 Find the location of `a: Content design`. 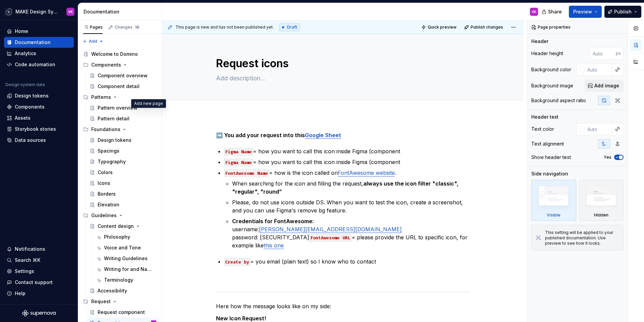

a: Content design is located at coordinates (123, 226).